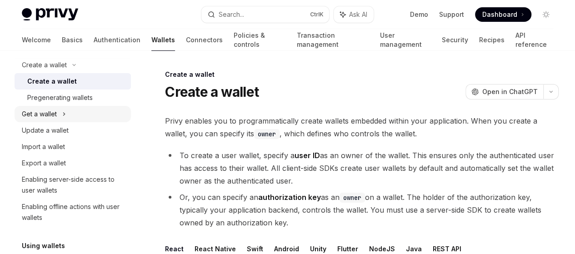  What do you see at coordinates (500, 15) in the screenshot?
I see `span: Dashboard` at bounding box center [500, 15].